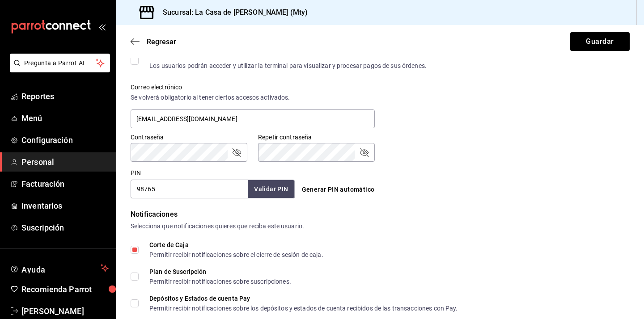 This screenshot has height=319, width=644. I want to click on span: Reportes, so click(65, 96).